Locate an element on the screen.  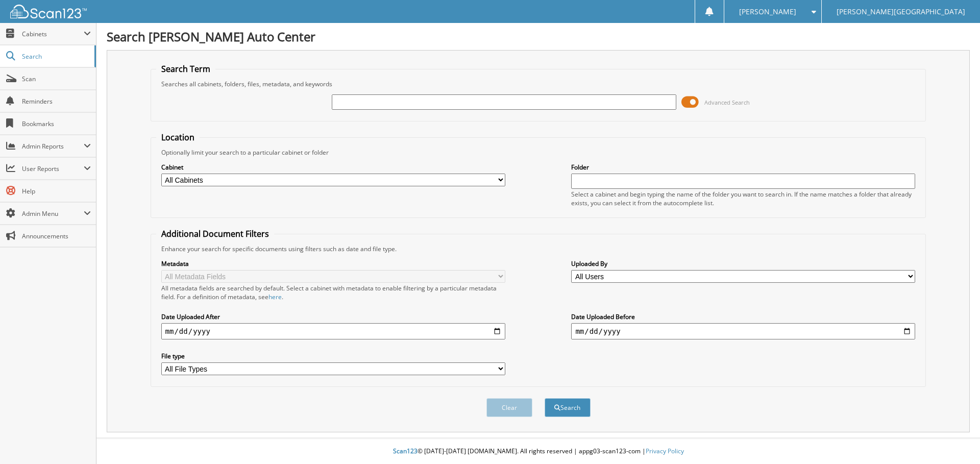
a: Privacy Policy is located at coordinates (665, 450).